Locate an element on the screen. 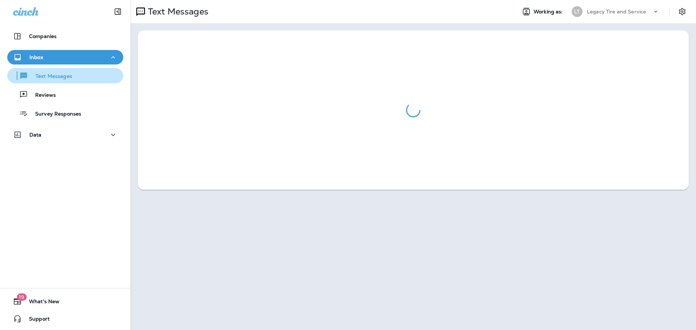  span: 19 is located at coordinates (21, 297).